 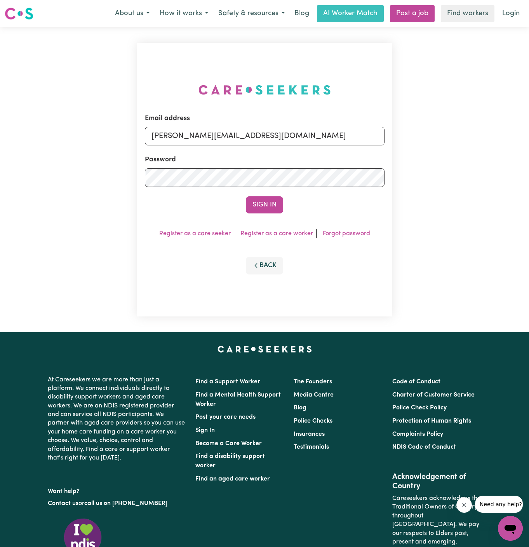 I want to click on a: Police Checks, so click(x=313, y=421).